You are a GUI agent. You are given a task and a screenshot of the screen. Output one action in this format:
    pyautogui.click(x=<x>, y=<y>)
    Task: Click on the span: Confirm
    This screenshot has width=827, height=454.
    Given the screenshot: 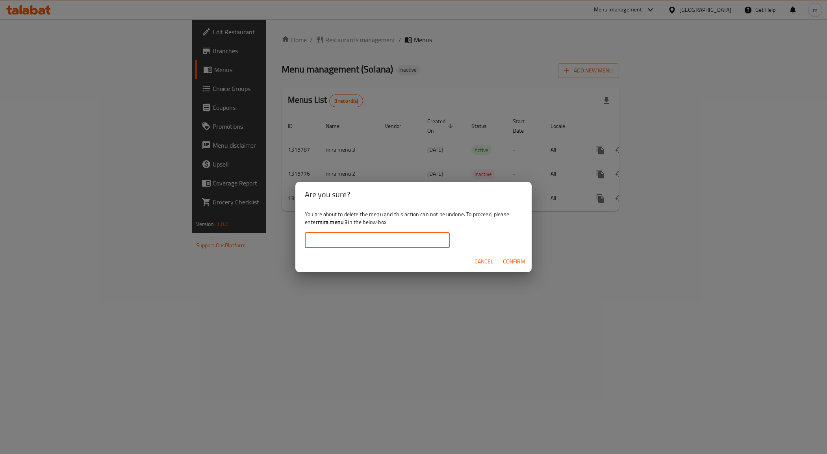 What is the action you would take?
    pyautogui.click(x=514, y=262)
    